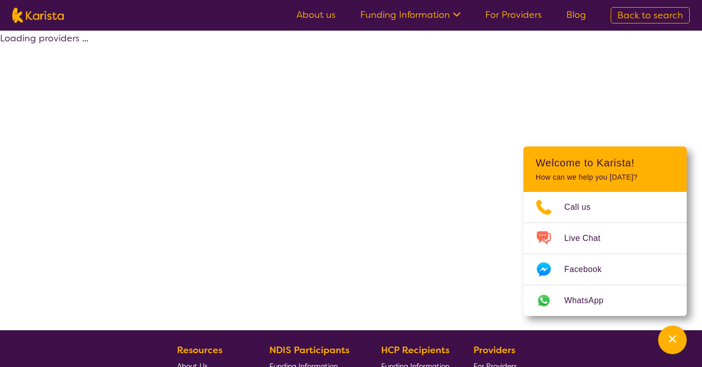  What do you see at coordinates (38, 15) in the screenshot?
I see `img: Karista logo` at bounding box center [38, 15].